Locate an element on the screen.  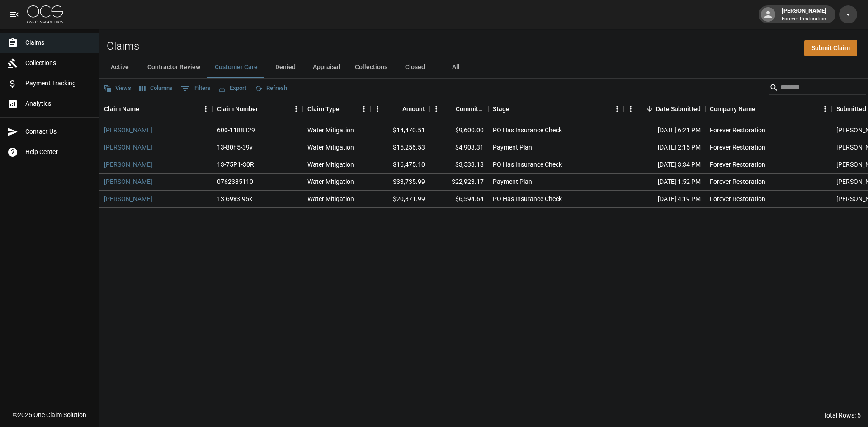
span: Collections is located at coordinates (58, 63).